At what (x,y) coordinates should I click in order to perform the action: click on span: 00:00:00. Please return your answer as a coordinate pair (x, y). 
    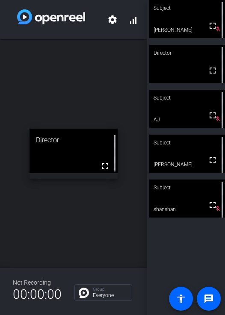
    Looking at the image, I should click on (37, 294).